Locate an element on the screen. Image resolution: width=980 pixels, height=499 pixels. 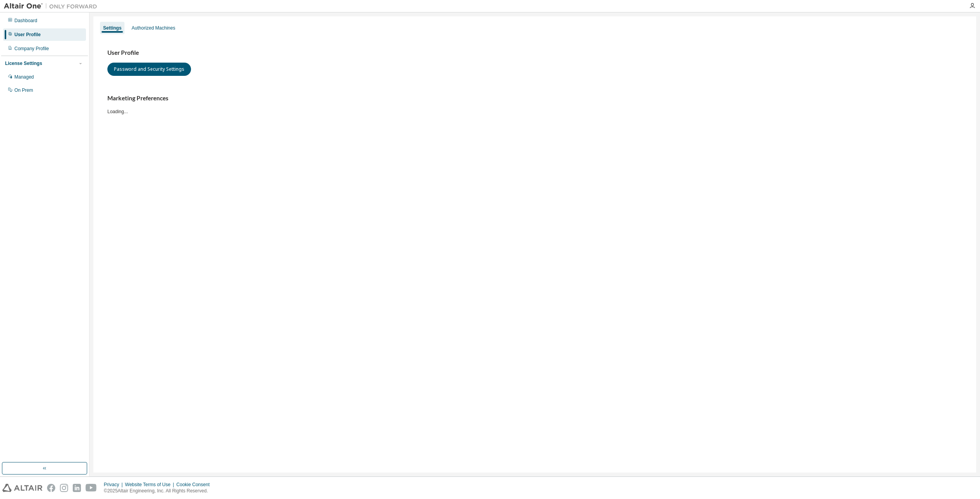
div: Authorized Machines is located at coordinates (153, 28).